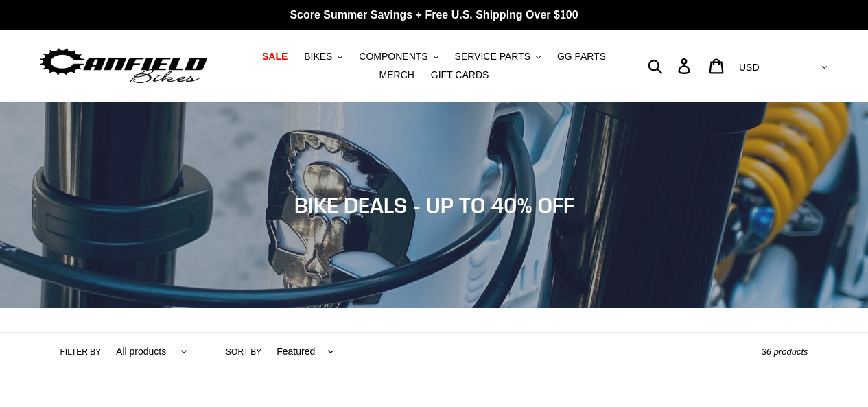 The image size is (868, 407). Describe the element at coordinates (81, 352) in the screenshot. I see `label: Filter by` at that location.